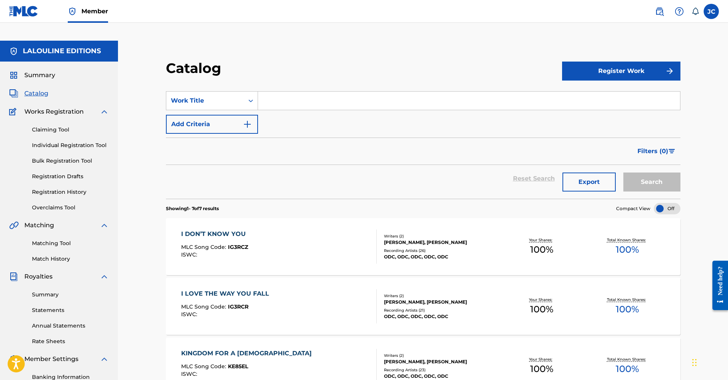 The image size is (728, 380). Describe the element at coordinates (711, 11) in the screenshot. I see `div: User Menu` at that location.